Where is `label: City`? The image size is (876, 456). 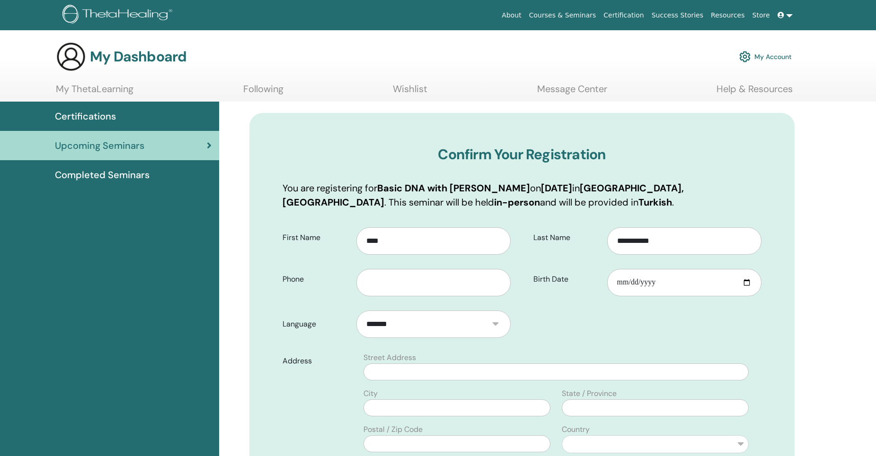 label: City is located at coordinates (370, 394).